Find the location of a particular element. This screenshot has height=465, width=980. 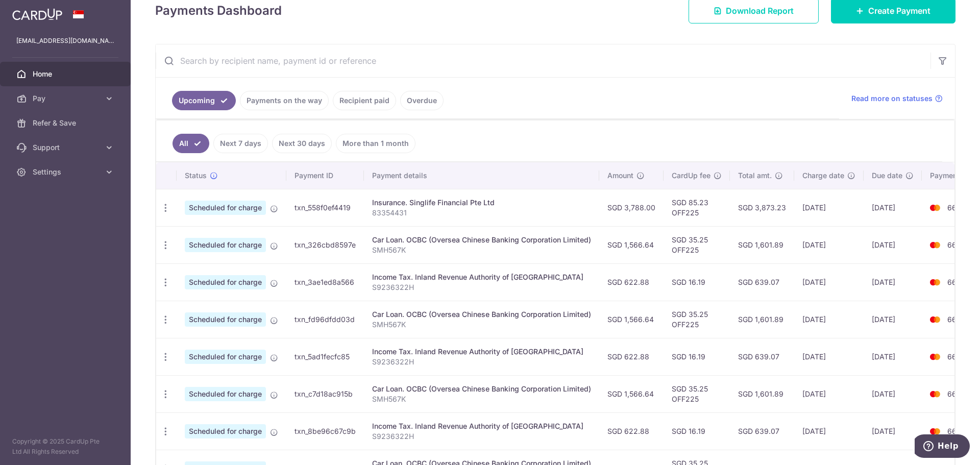

p: 83354431 is located at coordinates (481, 213).